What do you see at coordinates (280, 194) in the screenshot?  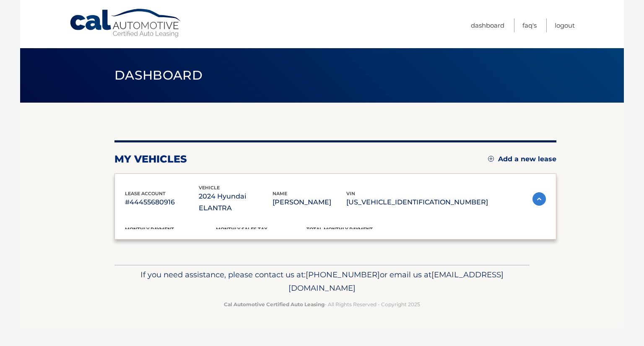 I see `span: name` at bounding box center [280, 194].